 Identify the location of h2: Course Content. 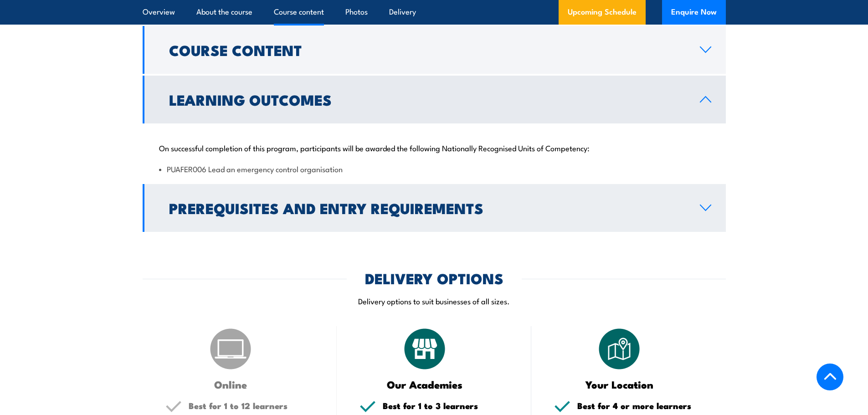
(427, 50).